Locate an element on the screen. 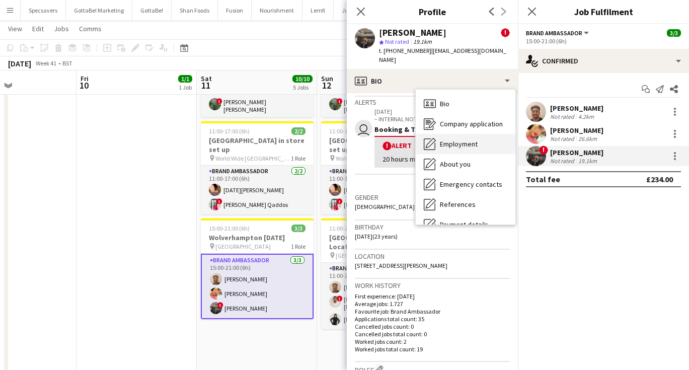  span: Jobs is located at coordinates (61, 29).